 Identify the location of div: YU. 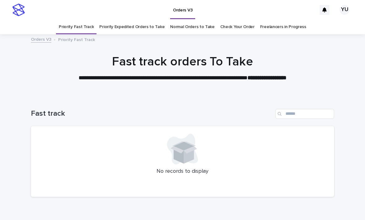
(344, 10).